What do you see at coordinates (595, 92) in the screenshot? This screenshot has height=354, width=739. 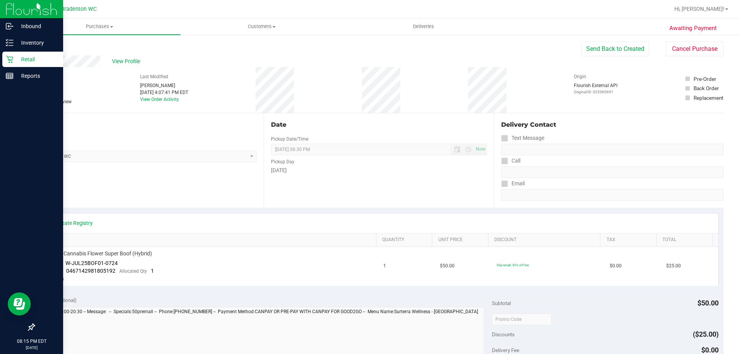 I see `p: Original ID: 325360691` at bounding box center [595, 92].